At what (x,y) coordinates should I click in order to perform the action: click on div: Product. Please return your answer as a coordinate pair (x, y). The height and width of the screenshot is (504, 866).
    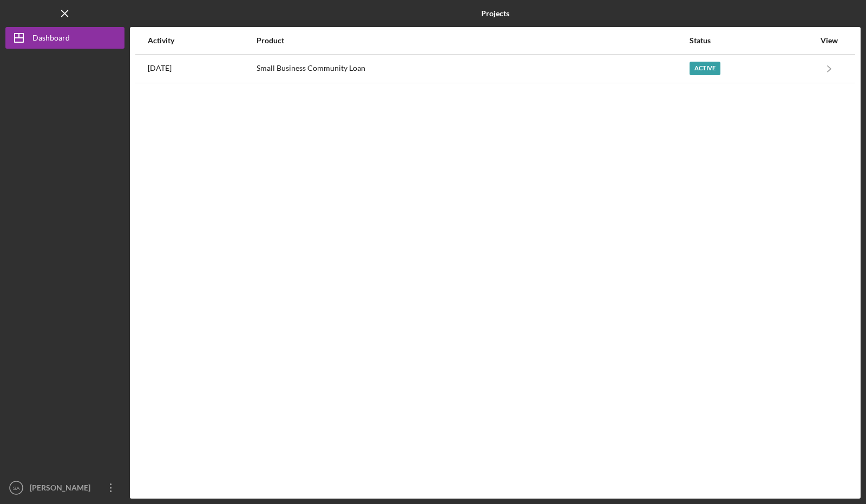
    Looking at the image, I should click on (473, 41).